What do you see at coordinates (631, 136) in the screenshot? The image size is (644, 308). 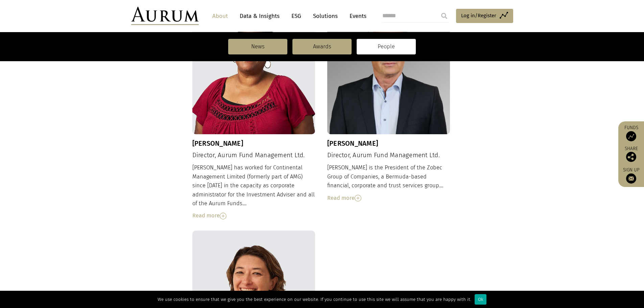 I see `img: Access Funds` at bounding box center [631, 136].